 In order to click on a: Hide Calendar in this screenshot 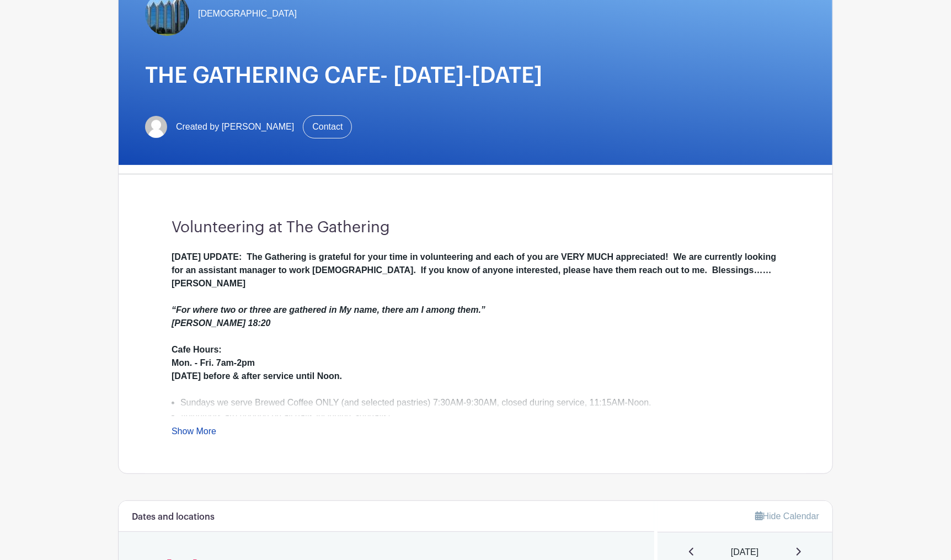, I will do `click(787, 516)`.